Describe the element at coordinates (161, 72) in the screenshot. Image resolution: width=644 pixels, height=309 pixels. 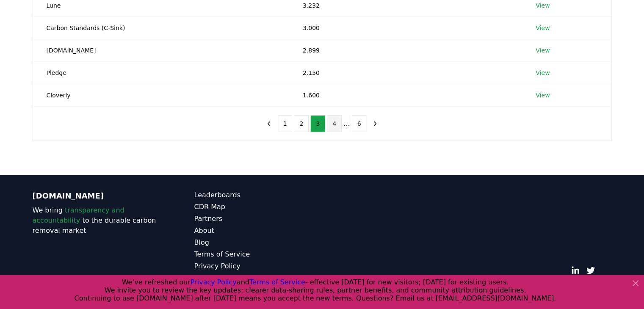
I see `td: Pledge` at that location.